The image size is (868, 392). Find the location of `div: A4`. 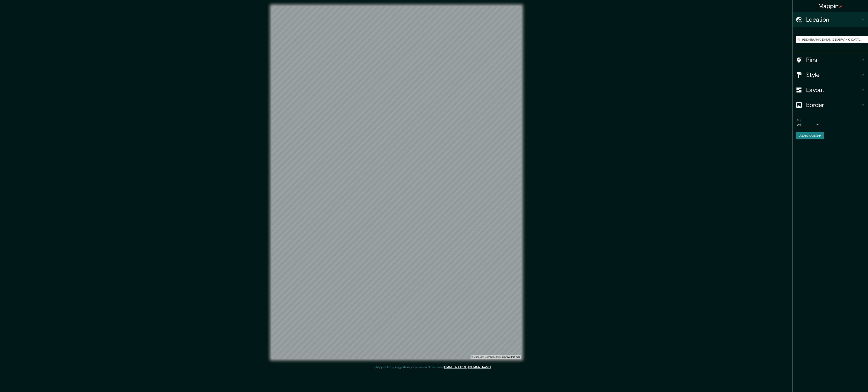

div: A4 is located at coordinates (808, 125).